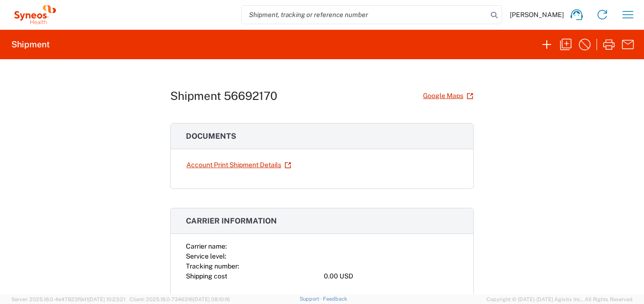  I want to click on input: Shipment, tracking or reference number, so click(365, 15).